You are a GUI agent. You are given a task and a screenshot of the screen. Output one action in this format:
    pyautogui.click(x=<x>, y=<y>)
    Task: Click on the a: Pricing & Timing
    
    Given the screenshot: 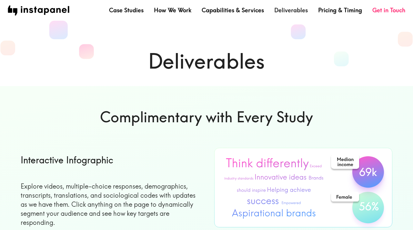 What is the action you would take?
    pyautogui.click(x=340, y=10)
    